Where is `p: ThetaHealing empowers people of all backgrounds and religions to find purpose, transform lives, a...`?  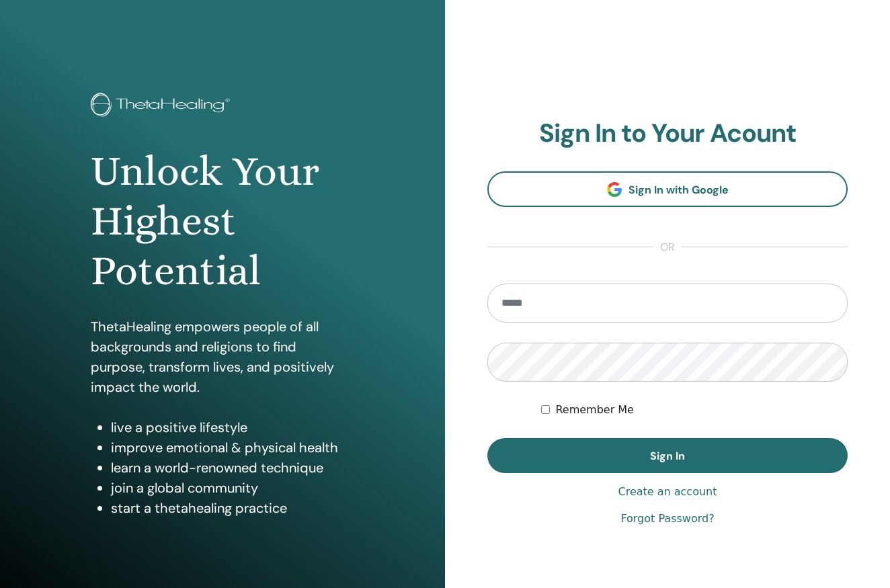
p: ThetaHealing empowers people of all backgrounds and religions to find purpose, transform lives, a... is located at coordinates (222, 357).